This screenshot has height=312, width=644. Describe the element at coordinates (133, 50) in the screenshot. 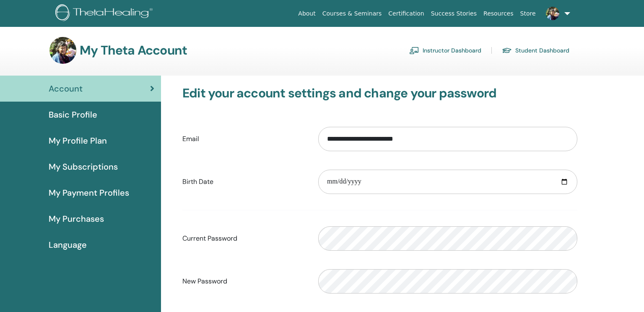

I see `h3: My Theta Account` at that location.